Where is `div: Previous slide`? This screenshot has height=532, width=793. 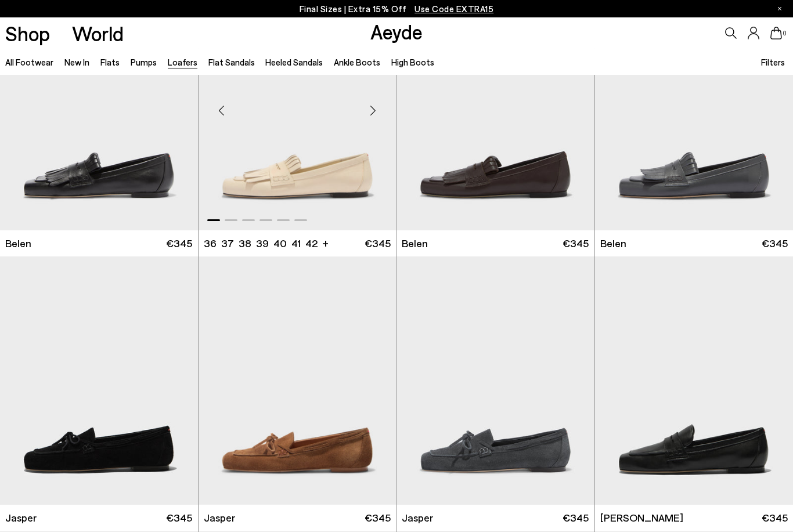
div: Previous slide is located at coordinates (222, 111).